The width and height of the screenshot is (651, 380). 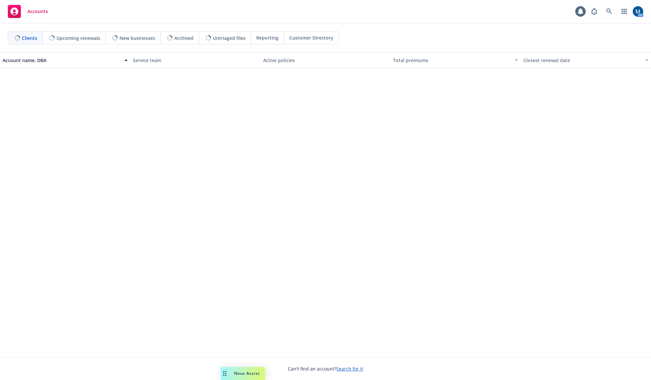 I want to click on button: Closest renewal date, so click(x=586, y=60).